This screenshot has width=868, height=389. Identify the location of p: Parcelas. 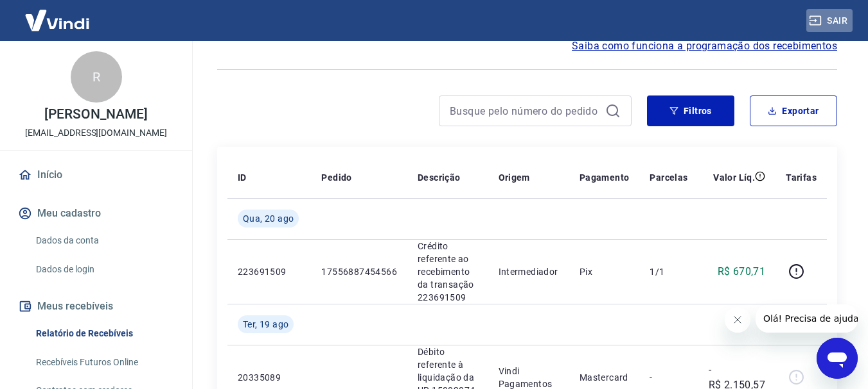
(668, 178).